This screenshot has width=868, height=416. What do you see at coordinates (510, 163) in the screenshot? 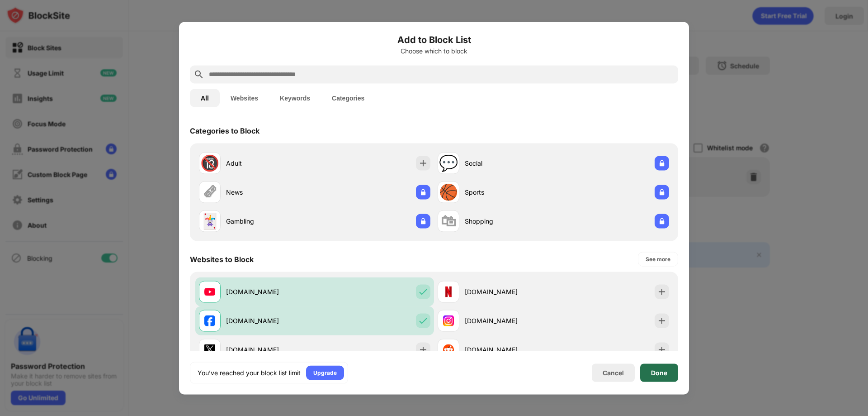
I see `div: Social` at bounding box center [510, 163].